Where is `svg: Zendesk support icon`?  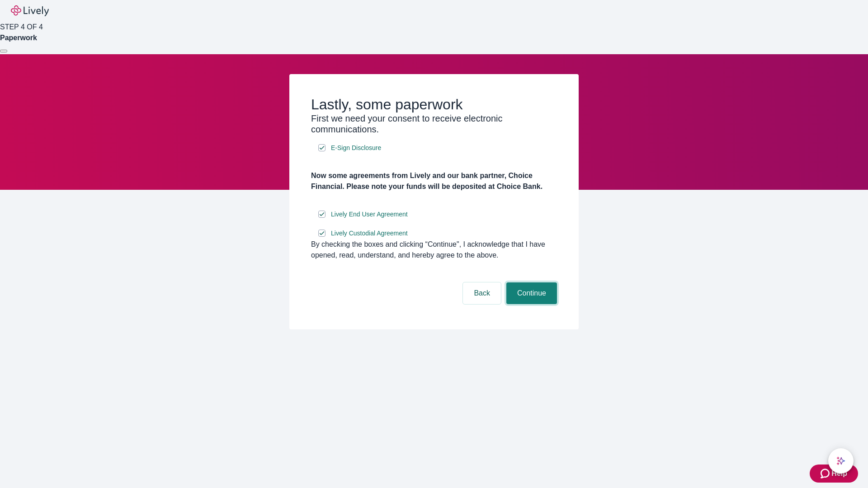
svg: Zendesk support icon is located at coordinates (826, 474).